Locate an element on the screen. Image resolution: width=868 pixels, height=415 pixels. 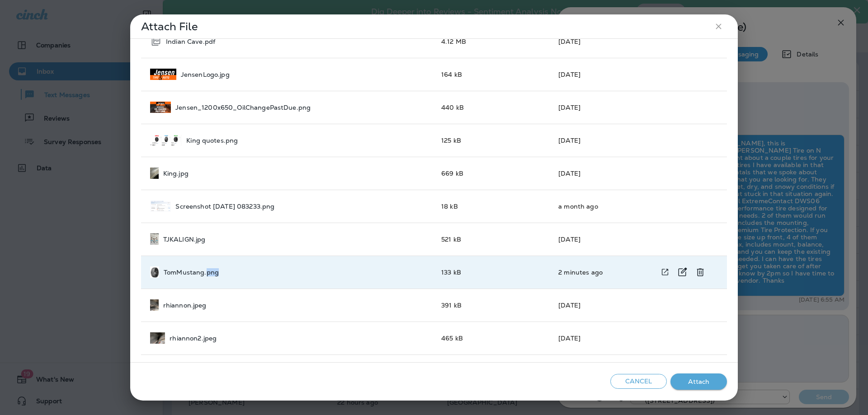
div: Delete TomMustang.png is located at coordinates (700, 272).